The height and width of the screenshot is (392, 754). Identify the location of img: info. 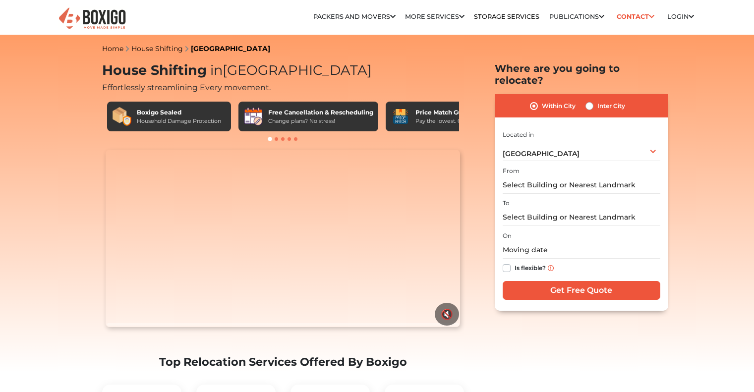
(551, 268).